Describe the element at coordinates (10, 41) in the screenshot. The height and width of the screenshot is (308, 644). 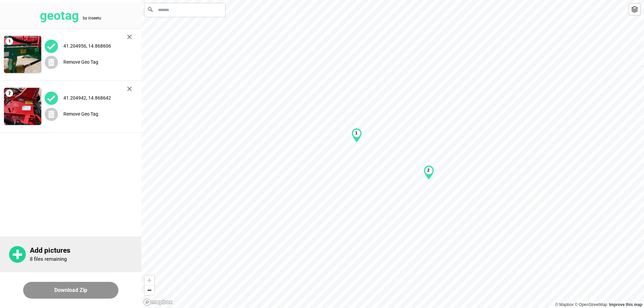
I see `span: 1` at that location.